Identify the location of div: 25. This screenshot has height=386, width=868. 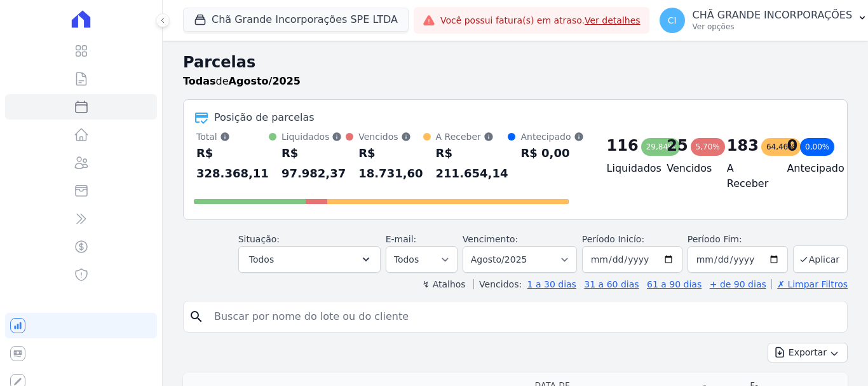
(677, 146).